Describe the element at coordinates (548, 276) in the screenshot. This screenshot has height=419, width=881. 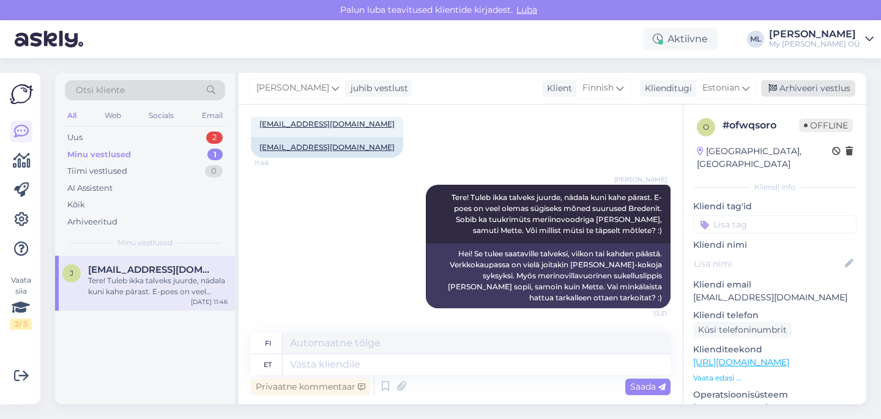
I see `div: Hei! Se tulee saataville talveksi, viikon tai kahden päästä. Verkkokaupassa on vielä joitakin [PE...` at that location.